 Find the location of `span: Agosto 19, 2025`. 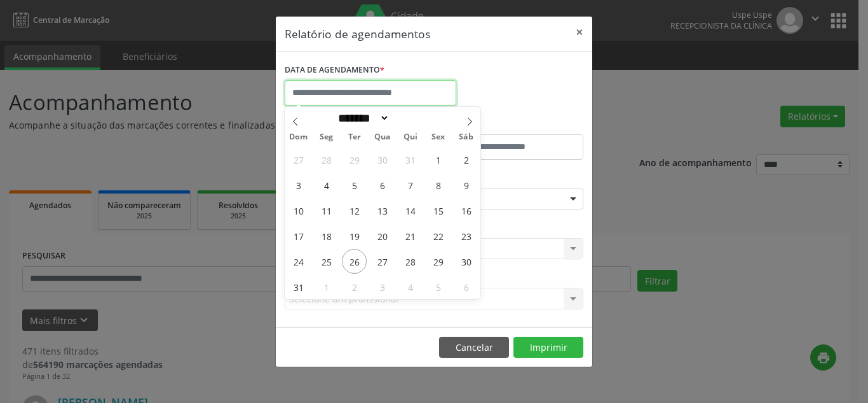

span: Agosto 19, 2025 is located at coordinates (354, 235).